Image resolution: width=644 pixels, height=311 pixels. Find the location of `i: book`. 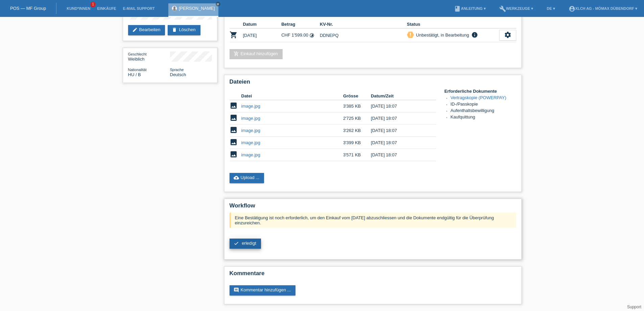

i: book is located at coordinates (458, 9).